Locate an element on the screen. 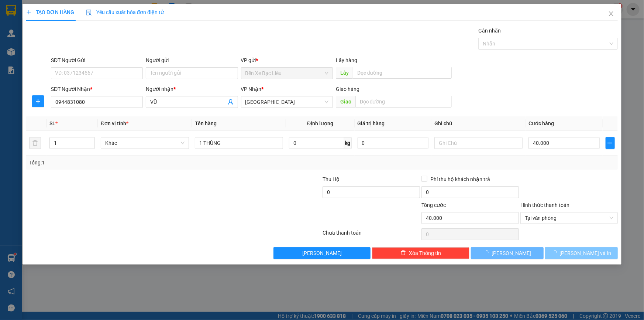 Image resolution: width=644 pixels, height=320 pixels. img: icon is located at coordinates (89, 13).